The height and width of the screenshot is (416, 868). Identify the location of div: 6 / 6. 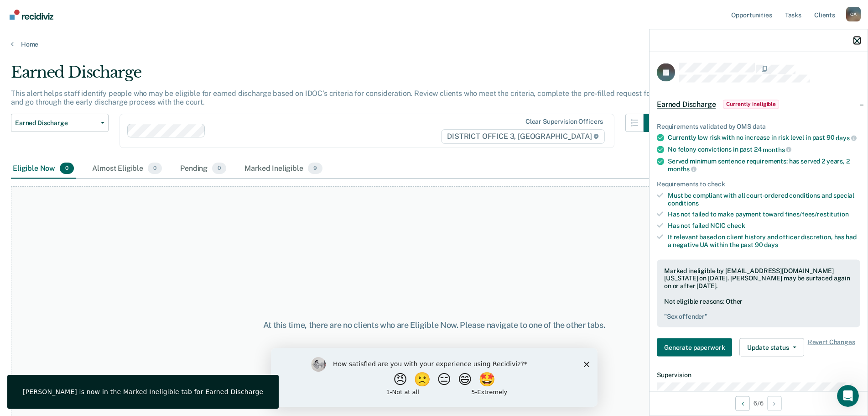
(759, 403).